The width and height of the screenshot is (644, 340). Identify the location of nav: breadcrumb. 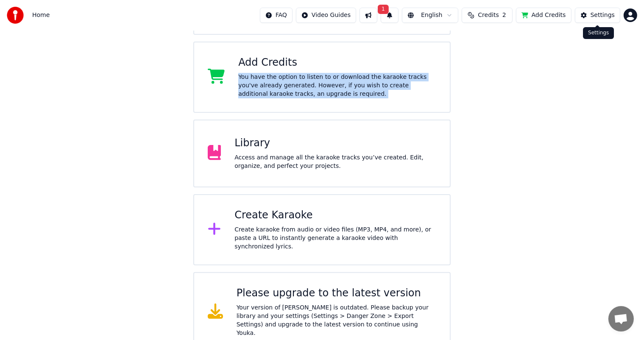
(41, 15).